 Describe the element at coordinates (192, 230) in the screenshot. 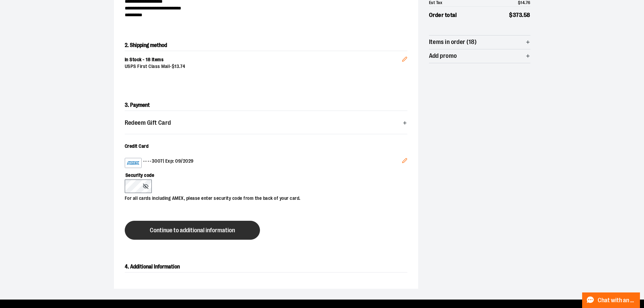

I see `button: Continue to additional information` at that location.